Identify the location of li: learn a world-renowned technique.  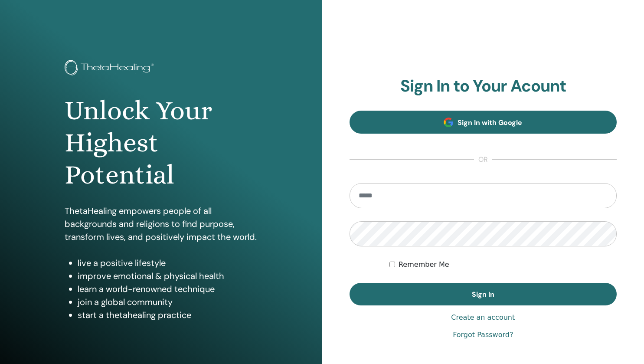
(167, 289).